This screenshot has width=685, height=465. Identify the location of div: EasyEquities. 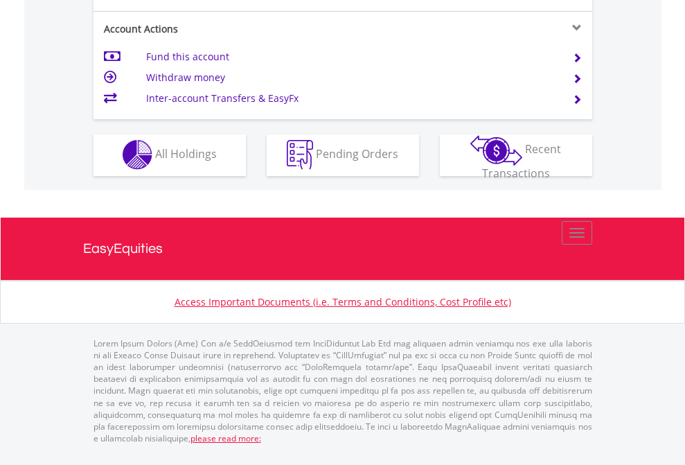
(343, 249).